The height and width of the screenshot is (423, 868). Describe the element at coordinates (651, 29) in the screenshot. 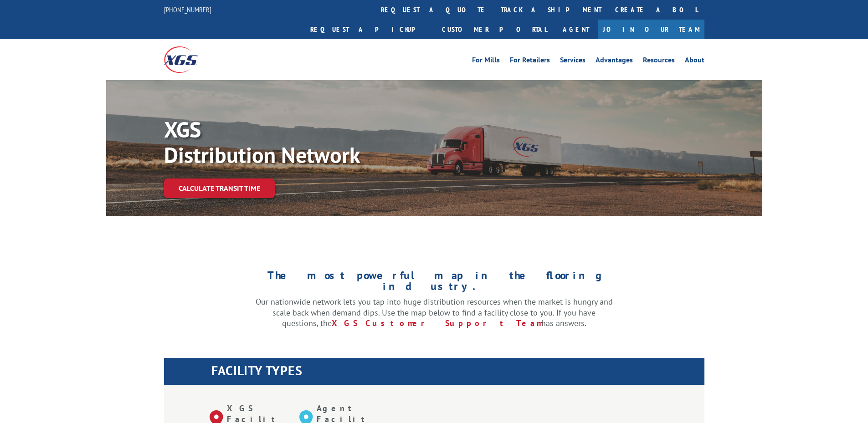

I see `a: Join Our Team` at that location.